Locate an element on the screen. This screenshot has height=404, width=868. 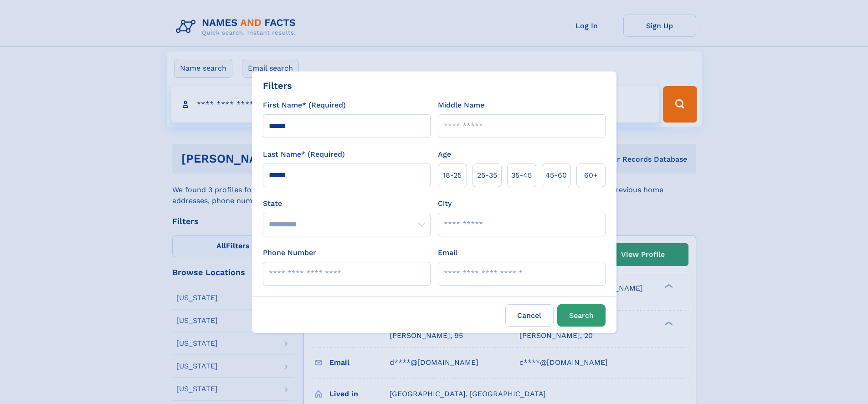
label: Phone Number is located at coordinates (290, 253).